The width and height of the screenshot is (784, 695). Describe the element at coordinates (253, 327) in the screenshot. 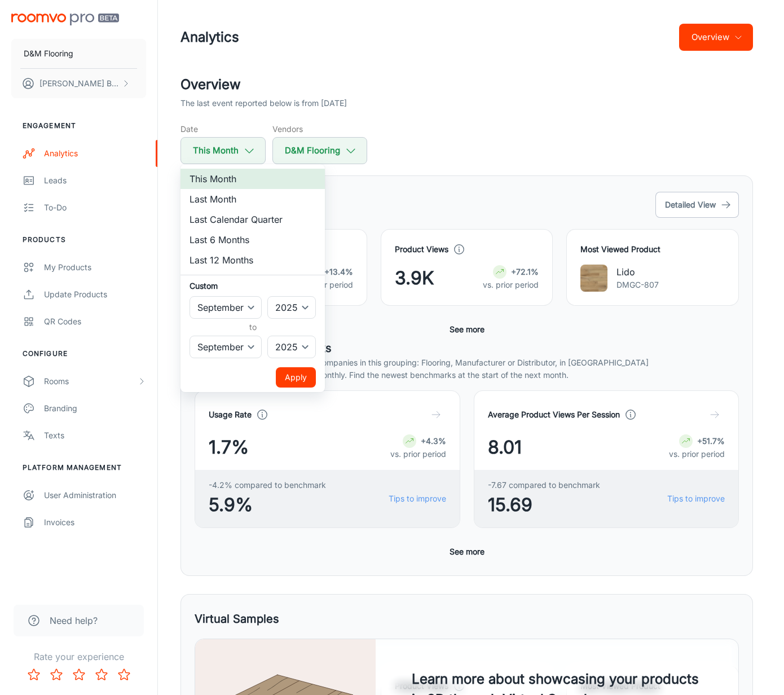

I see `h6: to` at that location.